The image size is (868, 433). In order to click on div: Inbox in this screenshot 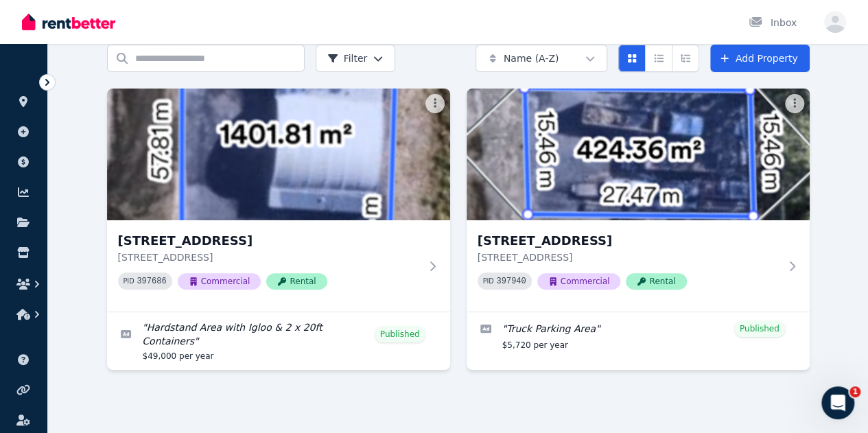, I will do `click(773, 22)`.